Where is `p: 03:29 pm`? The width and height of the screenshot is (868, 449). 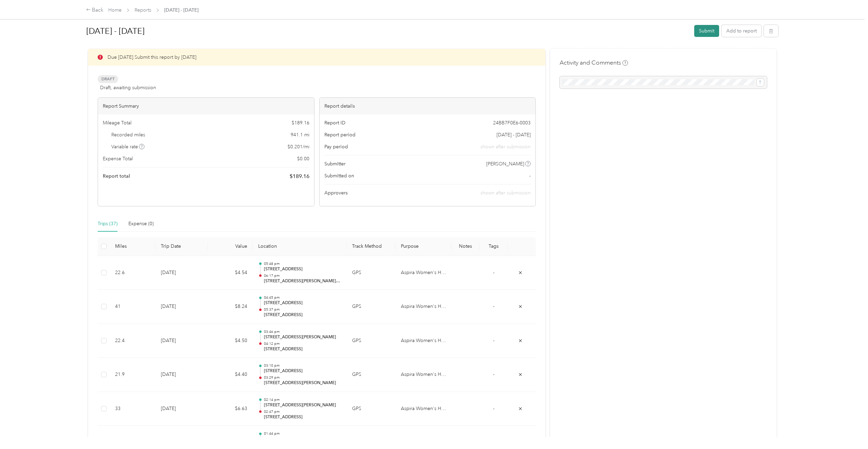
p: 03:29 pm is located at coordinates (303, 377).